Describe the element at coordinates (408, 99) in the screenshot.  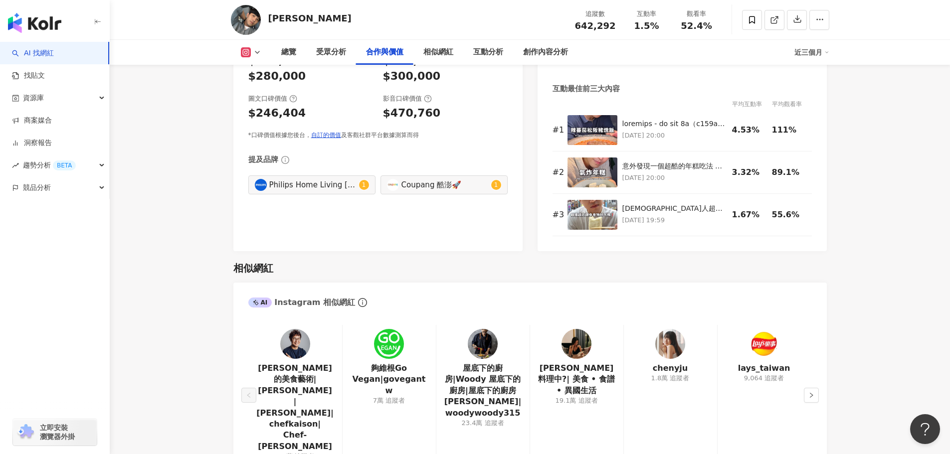
I see `div: 影音口碑價值` at that location.